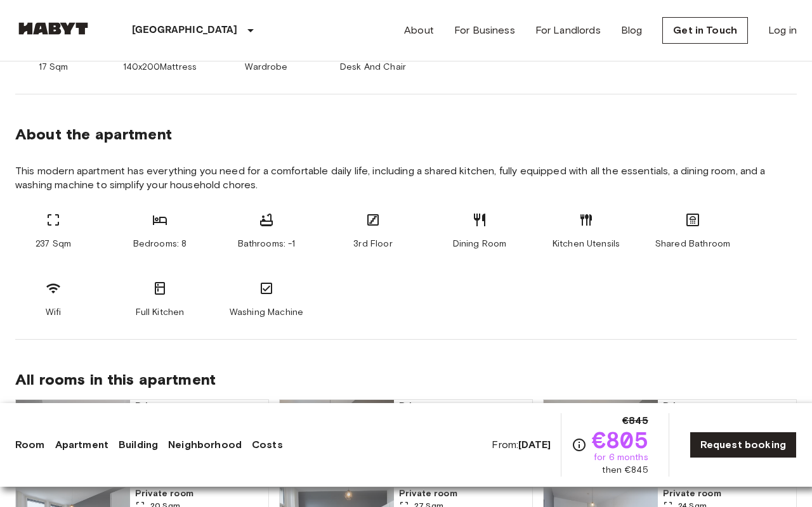  I want to click on a: Apartment, so click(82, 445).